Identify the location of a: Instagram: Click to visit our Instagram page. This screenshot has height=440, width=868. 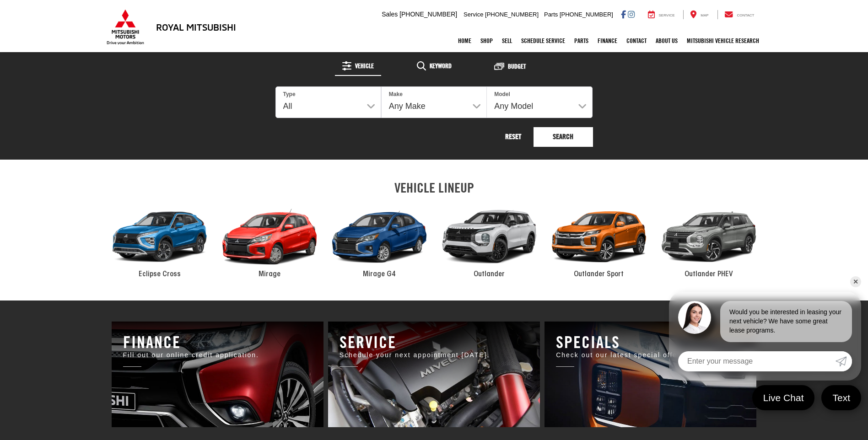
(631, 14).